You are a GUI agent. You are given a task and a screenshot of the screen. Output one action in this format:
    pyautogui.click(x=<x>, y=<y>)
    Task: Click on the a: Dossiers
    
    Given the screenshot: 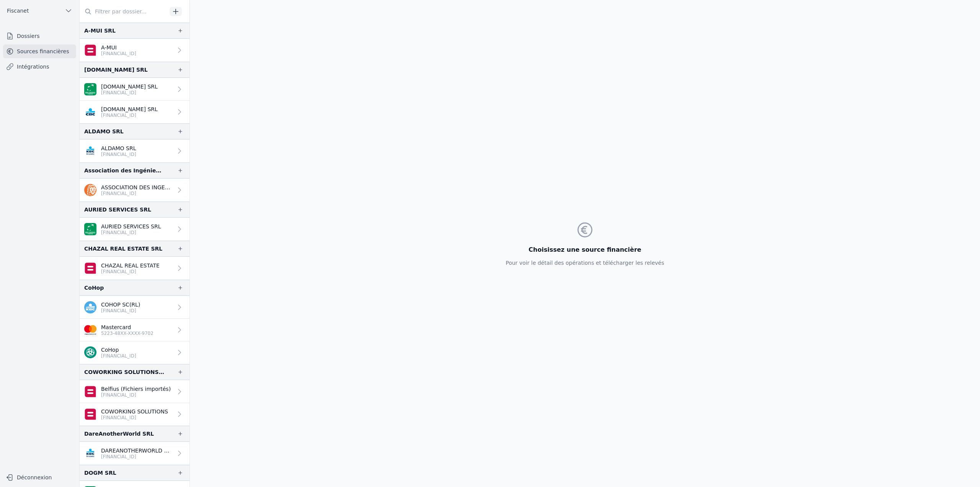 What is the action you would take?
    pyautogui.click(x=40, y=36)
    